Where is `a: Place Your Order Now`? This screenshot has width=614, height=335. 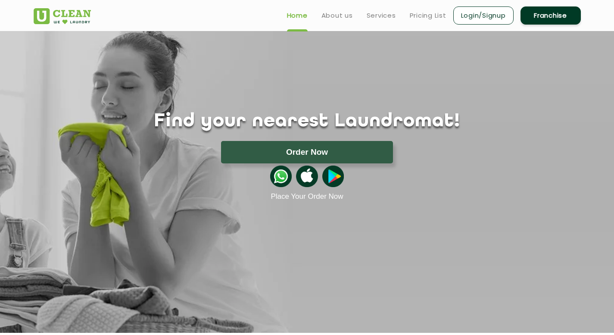 a: Place Your Order Now is located at coordinates (307, 196).